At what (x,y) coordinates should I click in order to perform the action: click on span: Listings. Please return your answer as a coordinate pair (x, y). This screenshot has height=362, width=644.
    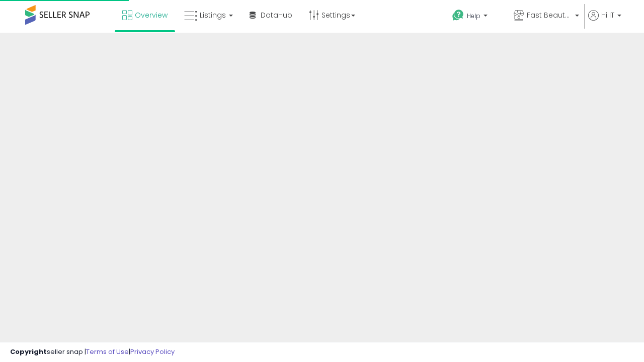
    Looking at the image, I should click on (213, 15).